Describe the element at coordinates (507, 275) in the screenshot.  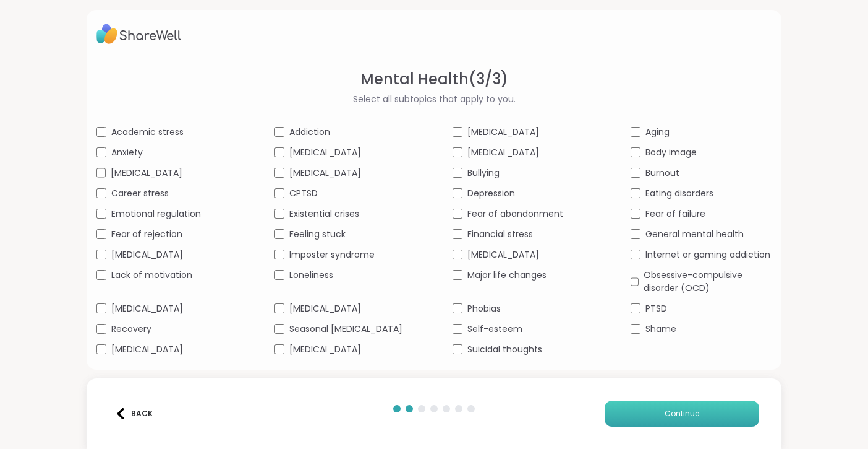
I see `span: Major life changes` at that location.